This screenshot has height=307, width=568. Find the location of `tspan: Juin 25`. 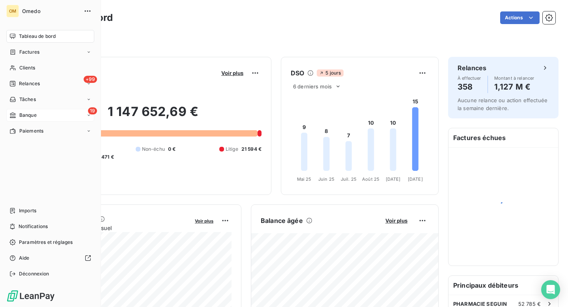

tspan: Juin 25 is located at coordinates (326, 179).